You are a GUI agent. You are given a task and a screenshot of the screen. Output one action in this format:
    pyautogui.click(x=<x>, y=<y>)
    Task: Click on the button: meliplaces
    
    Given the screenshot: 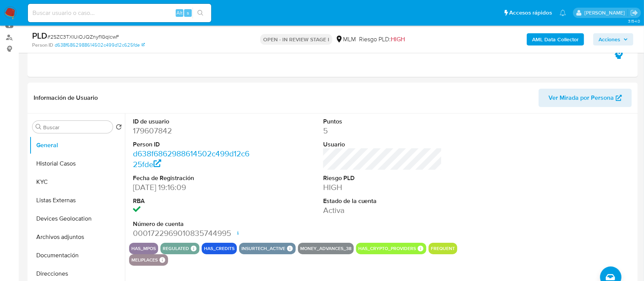 What is the action you would take?
    pyautogui.click(x=145, y=260)
    